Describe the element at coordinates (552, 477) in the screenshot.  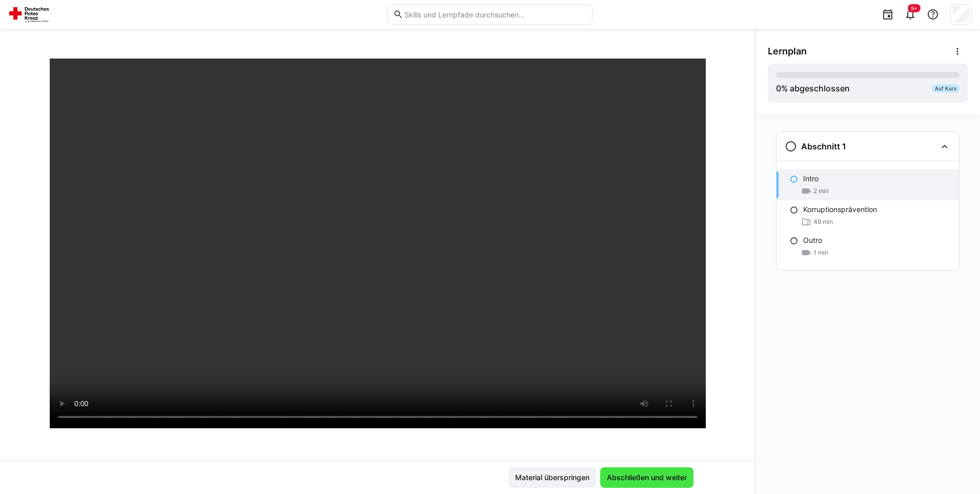
I see `button: Material überspringen` at that location.